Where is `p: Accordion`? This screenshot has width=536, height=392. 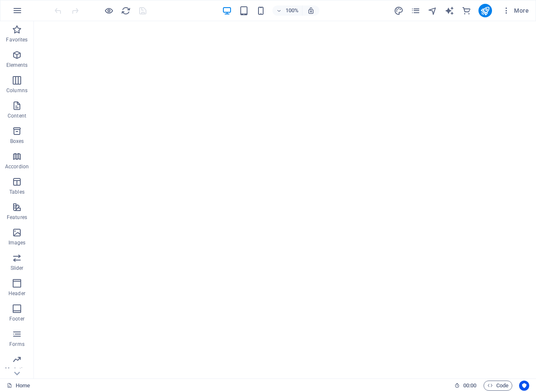
p: Accordion is located at coordinates (17, 166).